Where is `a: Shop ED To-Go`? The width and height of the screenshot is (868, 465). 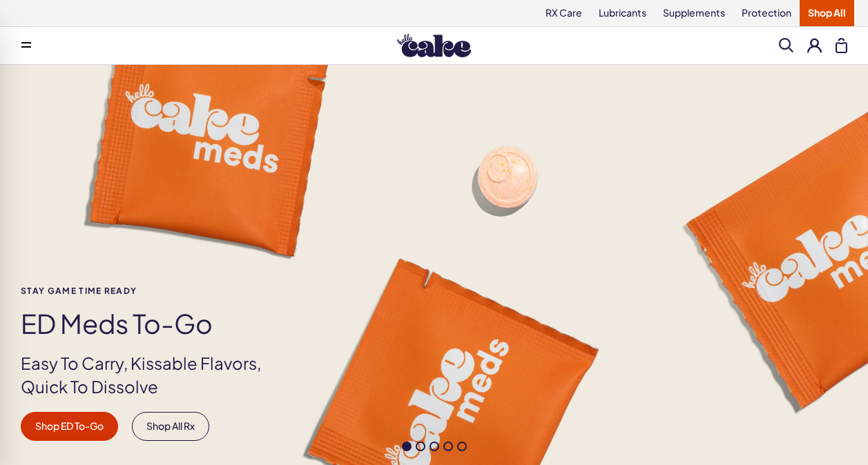 a: Shop ED To-Go is located at coordinates (69, 427).